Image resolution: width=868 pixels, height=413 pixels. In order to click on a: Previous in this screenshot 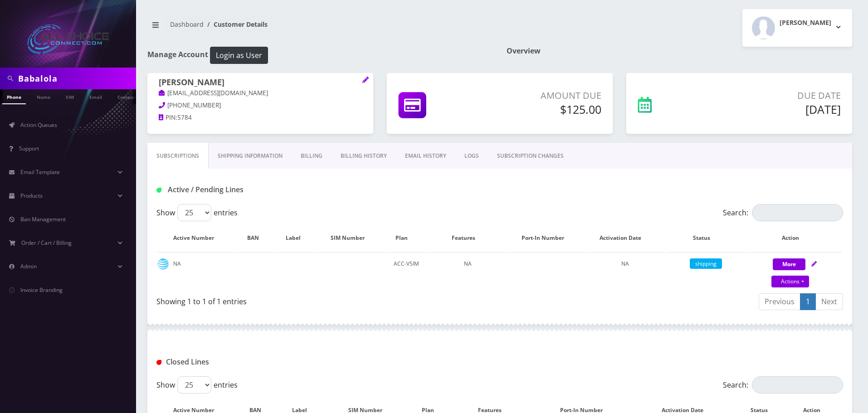, I will do `click(779, 302)`.